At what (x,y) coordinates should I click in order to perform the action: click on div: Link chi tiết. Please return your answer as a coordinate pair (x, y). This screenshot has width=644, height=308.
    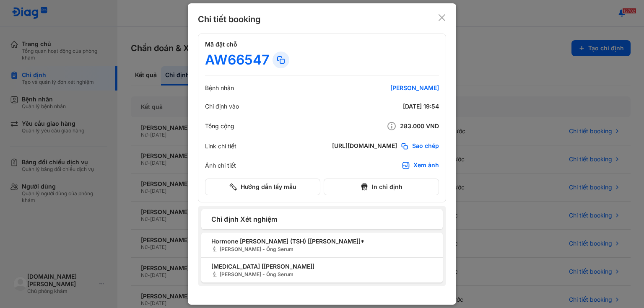
    Looking at the image, I should click on (220, 146).